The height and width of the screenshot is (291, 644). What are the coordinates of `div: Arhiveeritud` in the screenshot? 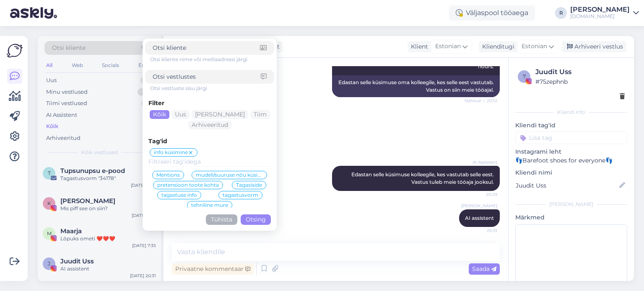 It's located at (63, 138).